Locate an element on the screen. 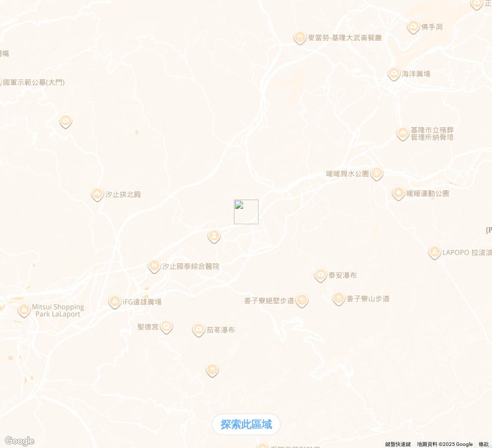 The height and width of the screenshot is (448, 492). img: Google is located at coordinates (20, 441).